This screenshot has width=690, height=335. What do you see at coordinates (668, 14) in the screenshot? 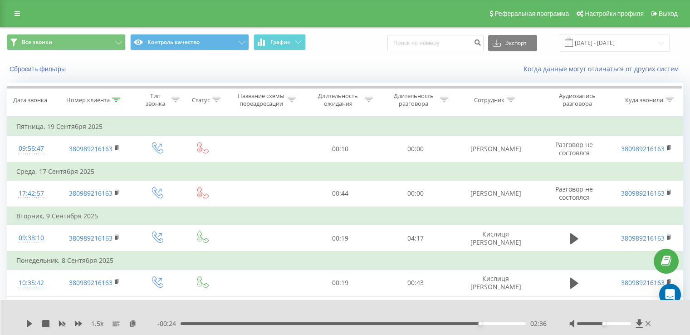
I see `span: Выход` at bounding box center [668, 14].